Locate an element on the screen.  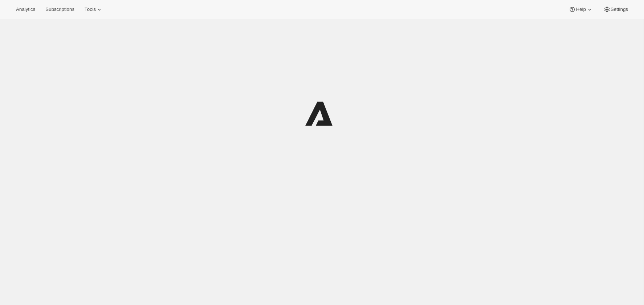
span: Help is located at coordinates (581, 10).